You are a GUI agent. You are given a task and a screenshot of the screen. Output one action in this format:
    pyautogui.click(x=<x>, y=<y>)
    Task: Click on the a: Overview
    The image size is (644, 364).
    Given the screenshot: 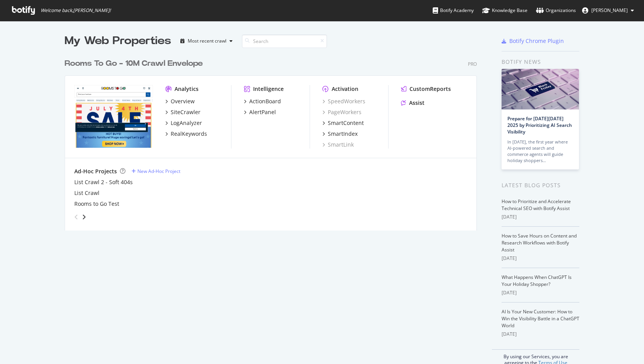 What is the action you would take?
    pyautogui.click(x=180, y=101)
    